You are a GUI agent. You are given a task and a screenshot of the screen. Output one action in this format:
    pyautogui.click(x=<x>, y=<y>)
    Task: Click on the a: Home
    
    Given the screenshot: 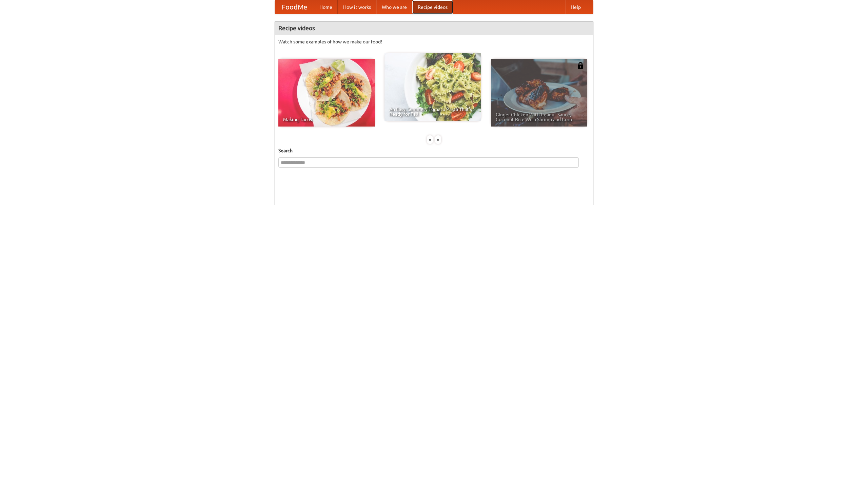 What is the action you would take?
    pyautogui.click(x=326, y=7)
    